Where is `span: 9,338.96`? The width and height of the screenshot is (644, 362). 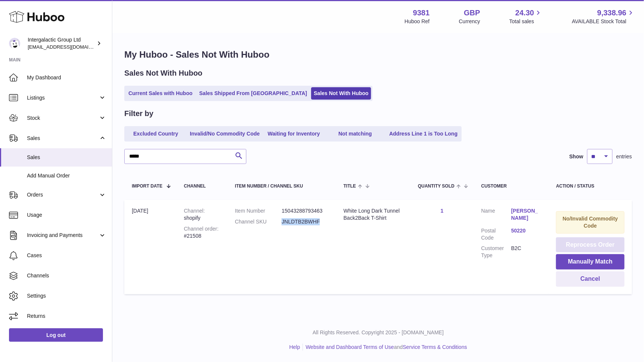 span: 9,338.96 is located at coordinates (612, 13).